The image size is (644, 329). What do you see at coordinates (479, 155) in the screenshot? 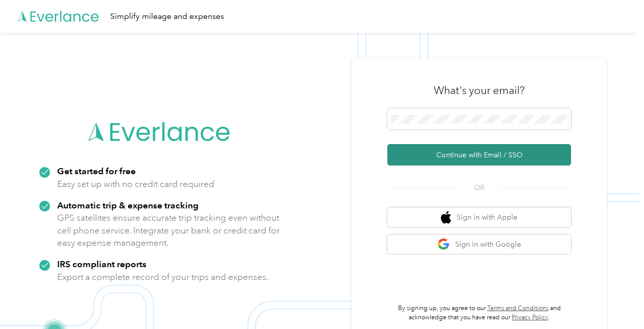
I see `button: Continue with Email / SSO` at bounding box center [479, 155].